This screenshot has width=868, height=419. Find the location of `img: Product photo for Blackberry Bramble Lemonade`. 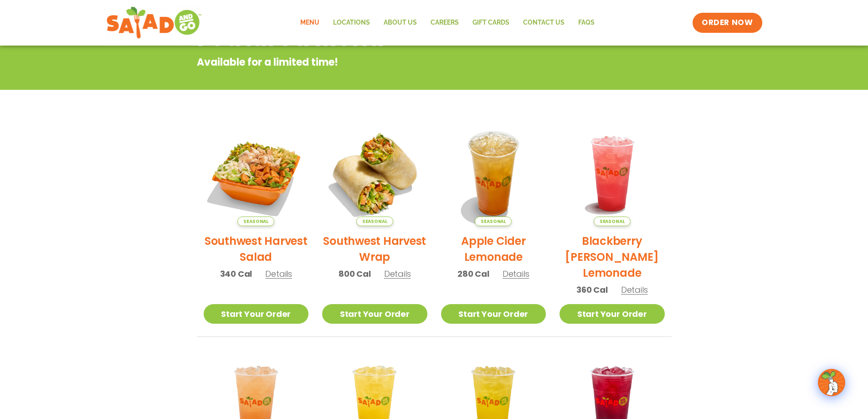

img: Product photo for Blackberry Bramble Lemonade is located at coordinates (612, 173).